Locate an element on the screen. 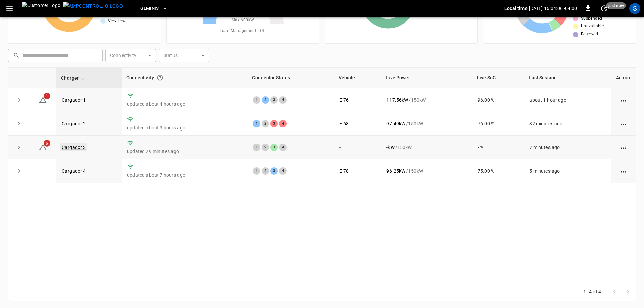 The image size is (644, 308). th: Vehicle is located at coordinates (357, 78).